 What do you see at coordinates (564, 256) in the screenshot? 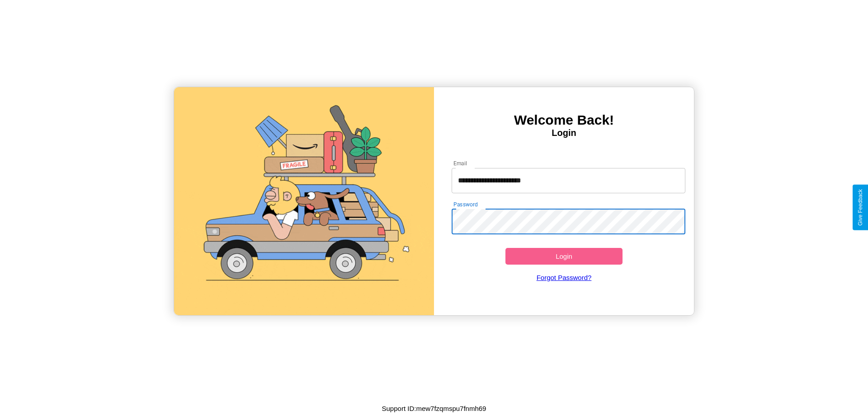
I see `button: Login` at bounding box center [564, 256].